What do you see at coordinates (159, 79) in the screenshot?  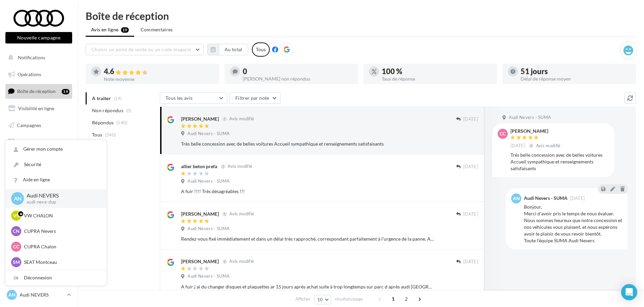 I see `div: Note moyenne` at bounding box center [159, 79].